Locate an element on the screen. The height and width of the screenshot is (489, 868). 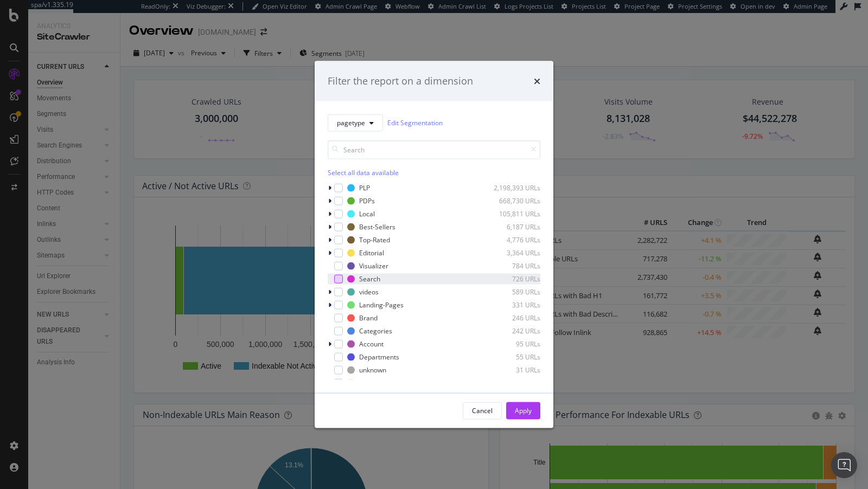
div: Search is located at coordinates (370, 279).